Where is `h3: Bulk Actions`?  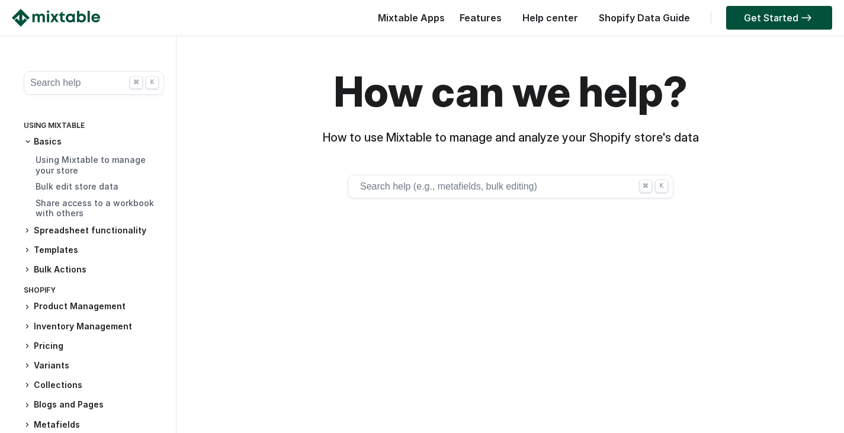 h3: Bulk Actions is located at coordinates (94, 270).